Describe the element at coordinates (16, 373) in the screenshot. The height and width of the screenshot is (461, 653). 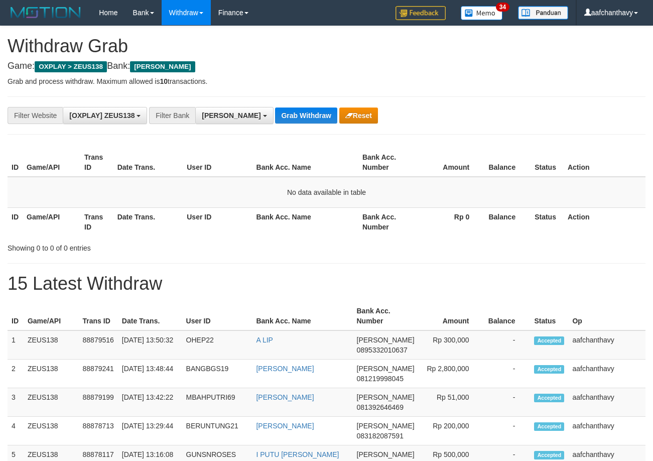
I see `td: 2` at that location.